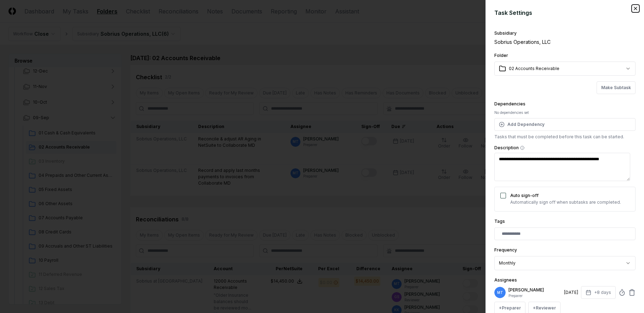 Image resolution: width=644 pixels, height=313 pixels. Describe the element at coordinates (501, 55) in the screenshot. I see `label: Folder` at that location.